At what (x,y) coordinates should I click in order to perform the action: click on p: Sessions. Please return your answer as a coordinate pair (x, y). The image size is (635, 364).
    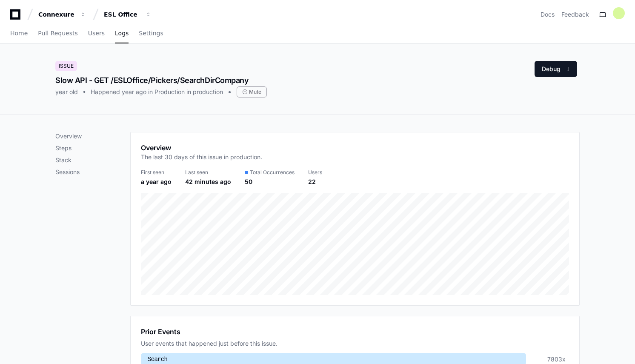
    Looking at the image, I should click on (92, 172).